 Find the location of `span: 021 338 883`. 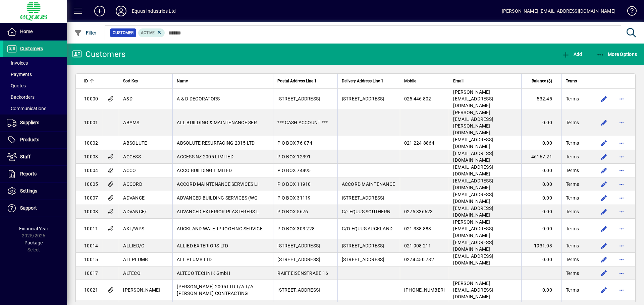

span: 021 338 883 is located at coordinates (417, 229).